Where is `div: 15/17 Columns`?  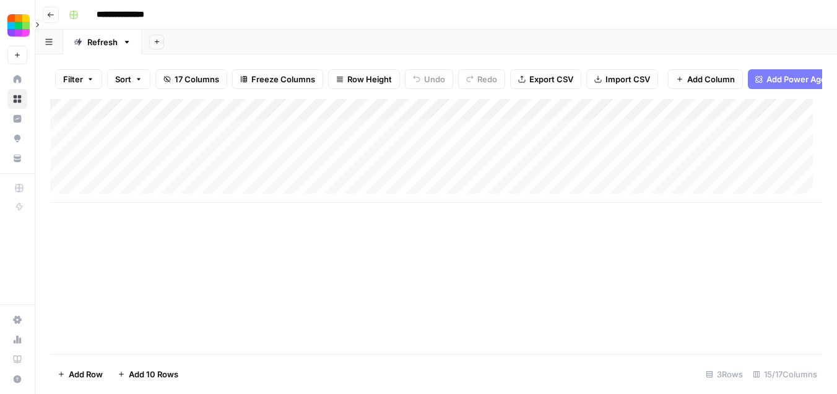 div: 15/17 Columns is located at coordinates (785, 374).